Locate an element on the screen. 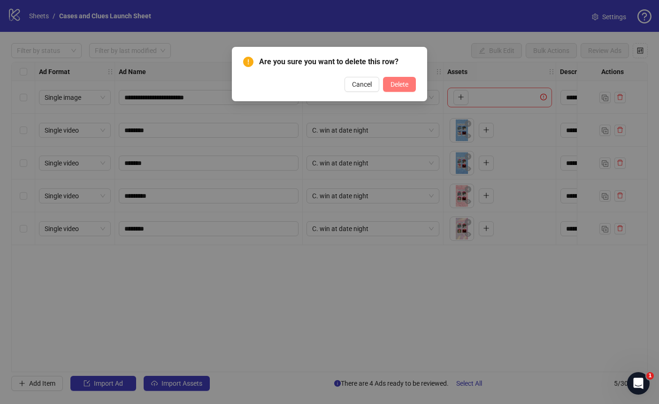 Image resolution: width=659 pixels, height=404 pixels. span: Delete is located at coordinates (399, 84).